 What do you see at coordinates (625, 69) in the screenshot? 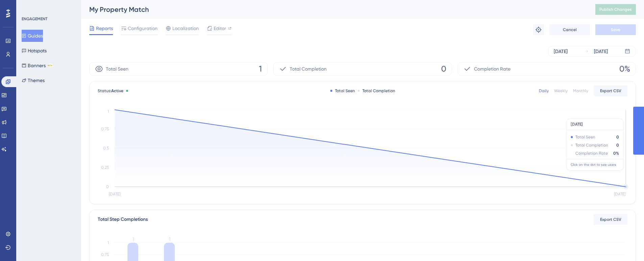
I see `span: 0%` at bounding box center [625, 69].